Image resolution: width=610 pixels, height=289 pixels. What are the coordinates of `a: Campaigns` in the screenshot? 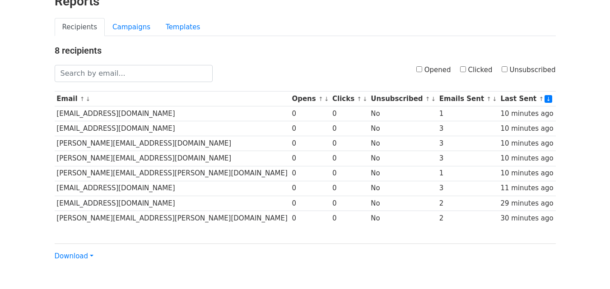 It's located at (131, 27).